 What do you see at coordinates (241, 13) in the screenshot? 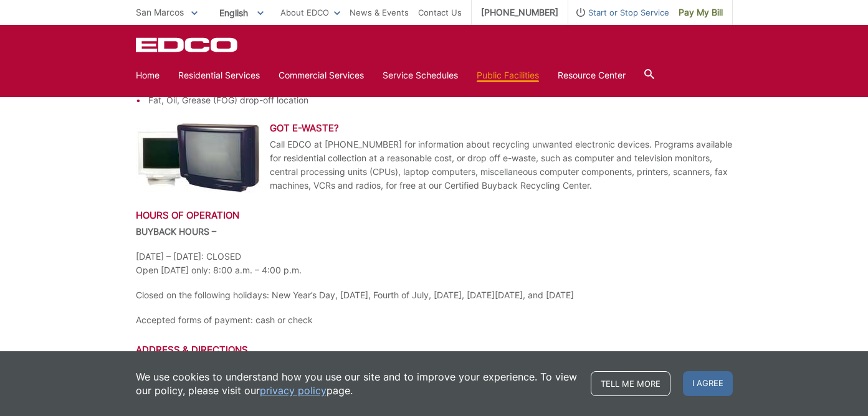
I see `span: English` at bounding box center [241, 13].